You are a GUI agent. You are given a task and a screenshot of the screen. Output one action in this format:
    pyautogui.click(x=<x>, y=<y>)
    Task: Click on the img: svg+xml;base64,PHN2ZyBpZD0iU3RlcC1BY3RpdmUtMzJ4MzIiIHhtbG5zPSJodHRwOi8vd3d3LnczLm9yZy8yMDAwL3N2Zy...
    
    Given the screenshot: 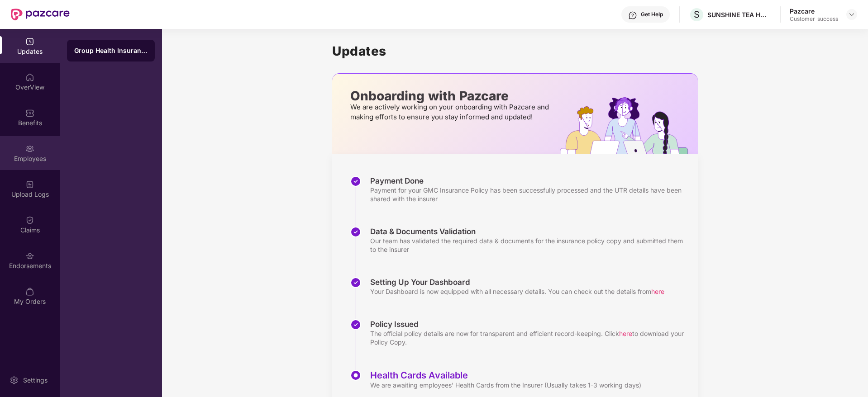 What is the action you would take?
    pyautogui.click(x=355, y=375)
    